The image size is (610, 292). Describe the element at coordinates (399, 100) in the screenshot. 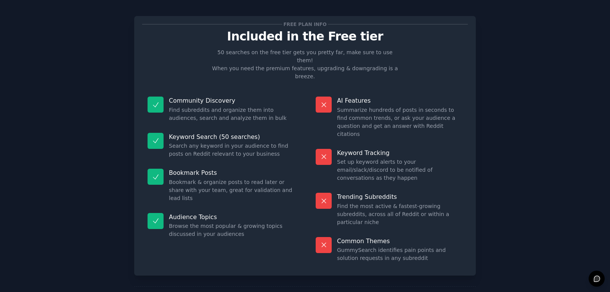

I see `p: AI Features` at that location.